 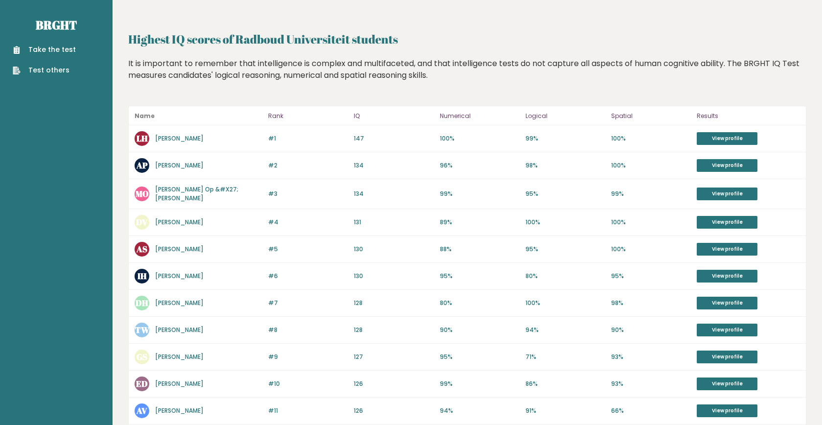 What do you see at coordinates (142, 165) in the screenshot?
I see `text: AP` at bounding box center [142, 165].